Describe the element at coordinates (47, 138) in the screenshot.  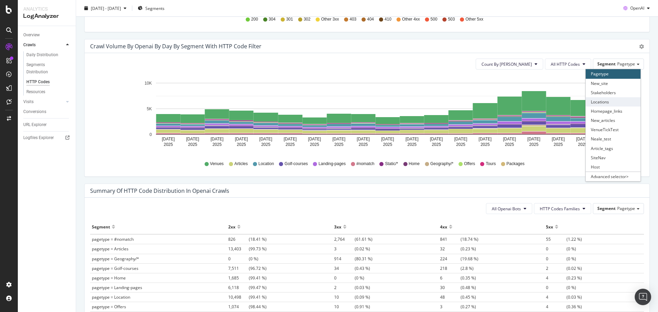
I see `a: Logfiles Explorer` at that location.